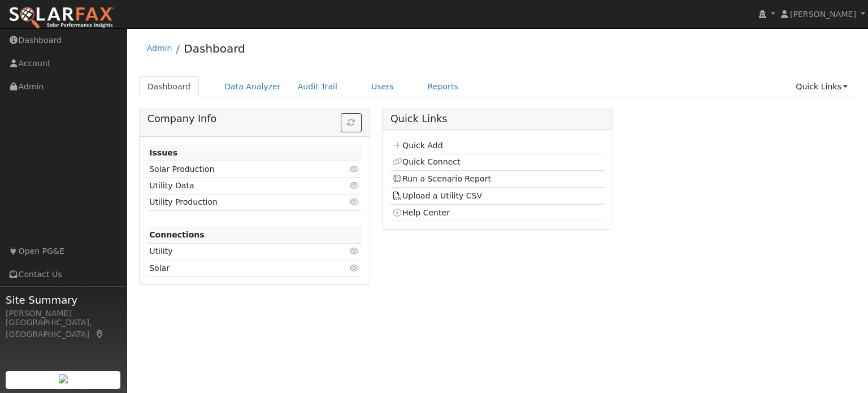 This screenshot has width=868, height=393. Describe the element at coordinates (62, 18) in the screenshot. I see `img: SolarFax` at that location.